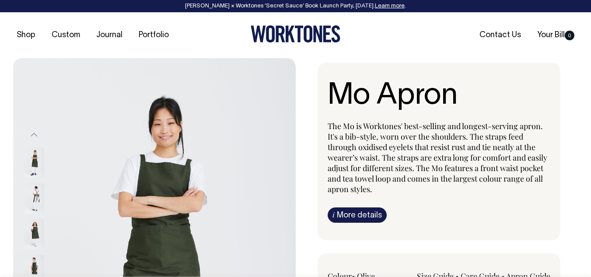 The height and width of the screenshot is (277, 591). Describe the element at coordinates (570, 35) in the screenshot. I see `span: 0` at that location.